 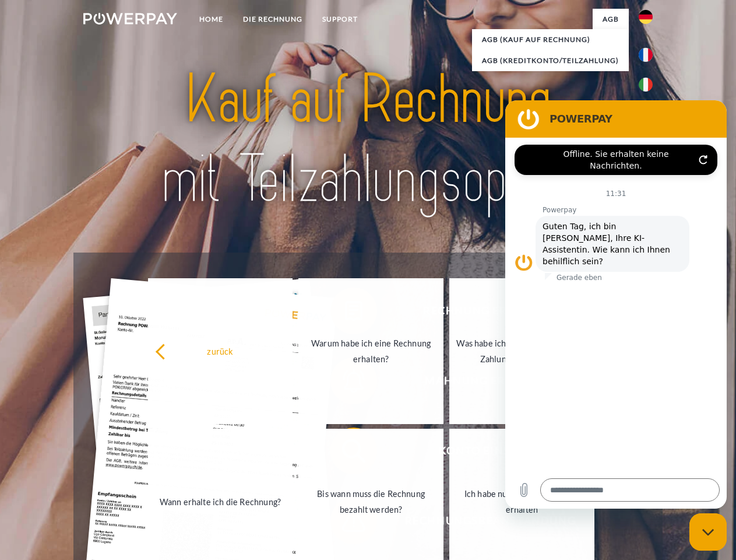 I want to click on div: Bis wann muss die Rechnung bezahlt werden?, so click(x=371, y=502).